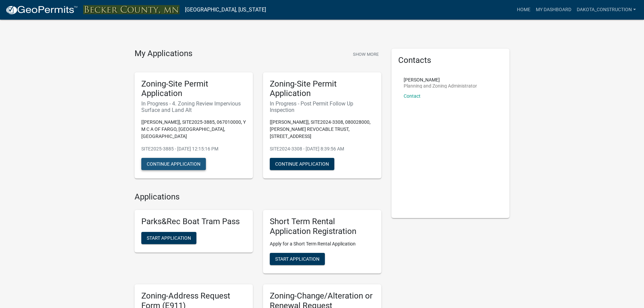  What do you see at coordinates (322, 226) in the screenshot?
I see `h5: Short Term Rental Application Registration` at bounding box center [322, 226].